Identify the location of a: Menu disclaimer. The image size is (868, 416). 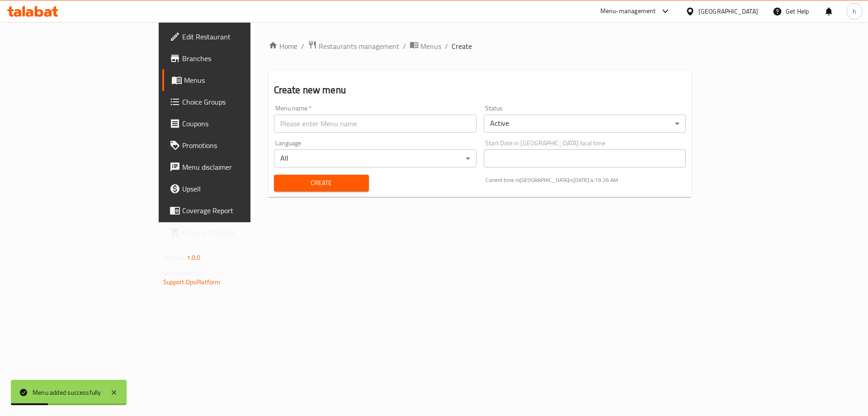
(233, 167).